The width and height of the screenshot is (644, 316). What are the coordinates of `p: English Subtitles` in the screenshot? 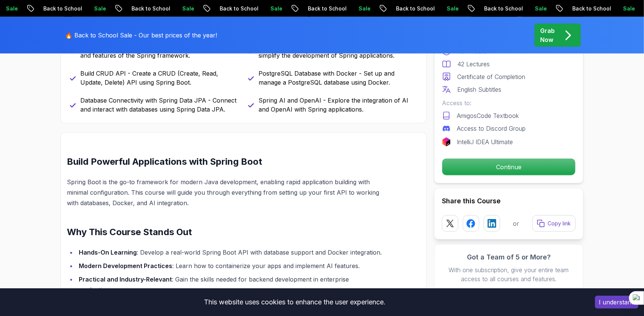 It's located at (480, 89).